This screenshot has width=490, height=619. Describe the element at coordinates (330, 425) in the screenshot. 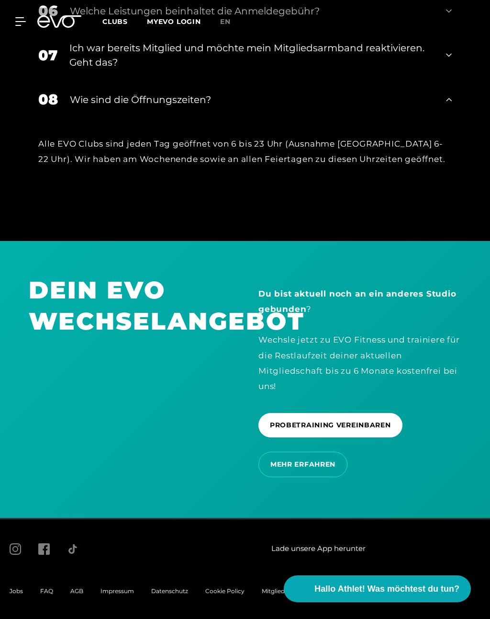

I see `span: PROBETRAINING VEREINBAREN` at that location.